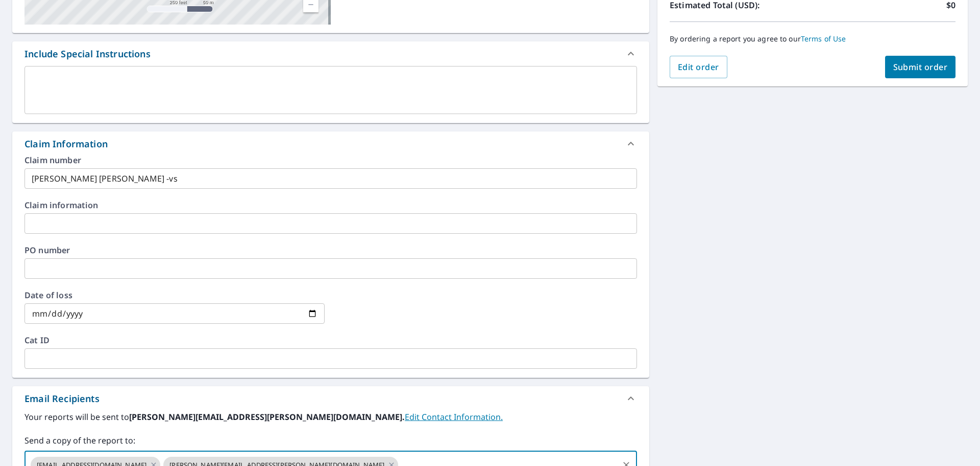 The image size is (980, 466). What do you see at coordinates (454, 417) in the screenshot?
I see `a: EditContactInfo` at bounding box center [454, 417].